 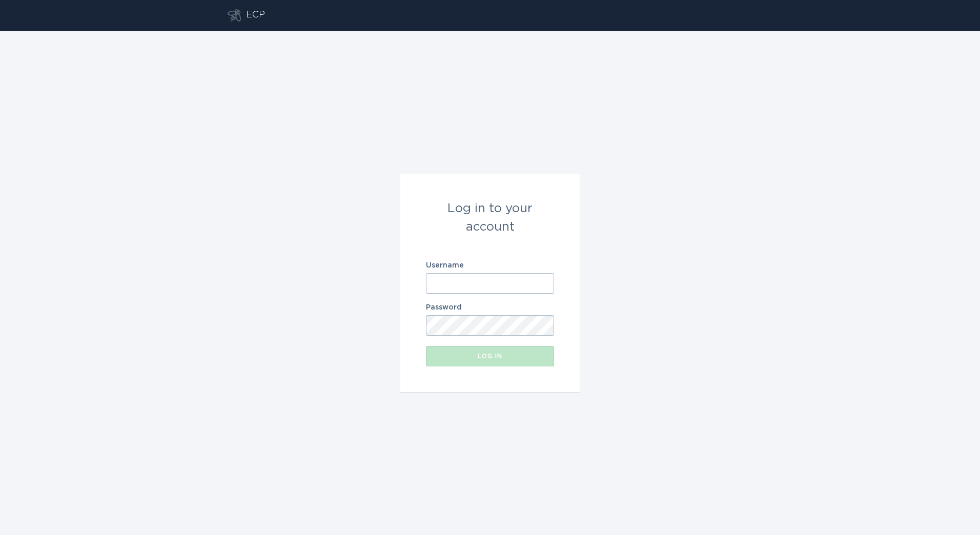 What do you see at coordinates (234, 16) in the screenshot?
I see `button: Go to dashboard` at bounding box center [234, 16].